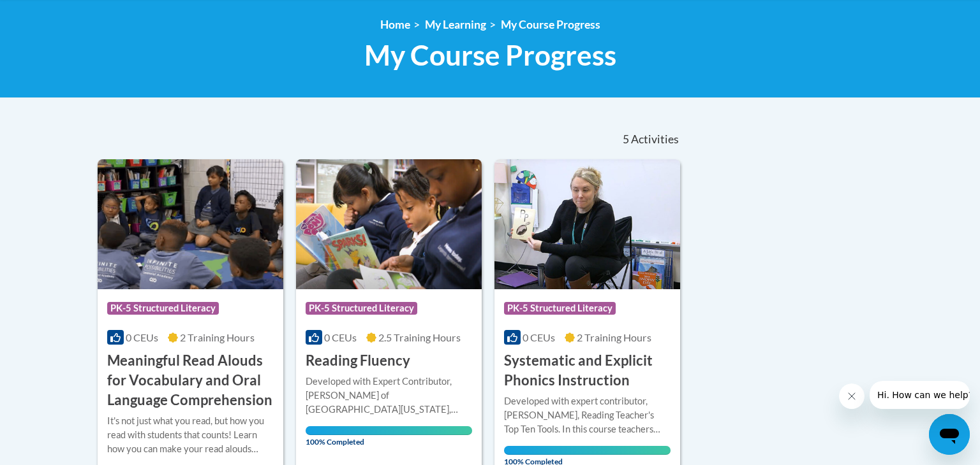 This screenshot has width=980, height=465. What do you see at coordinates (626, 140) in the screenshot?
I see `span: 5` at bounding box center [626, 140].